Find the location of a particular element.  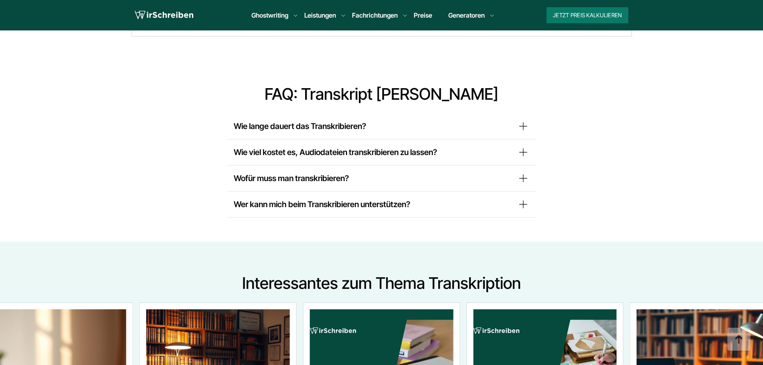

a: Leistungen is located at coordinates (320, 15).